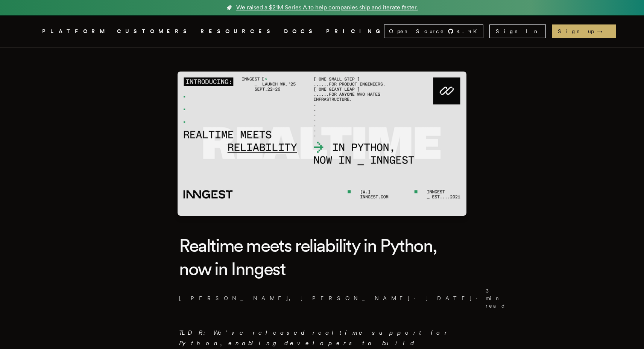 This screenshot has height=349, width=644. Describe the element at coordinates (355, 31) in the screenshot. I see `a: PRICING` at that location.